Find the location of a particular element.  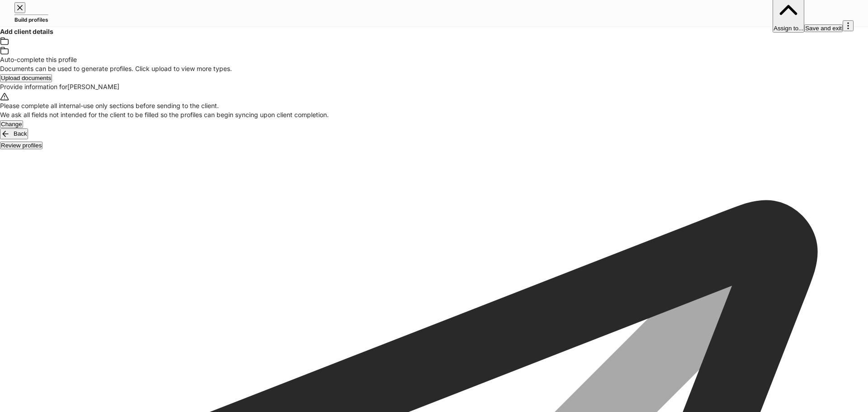

div: Save and exit is located at coordinates (823, 28).